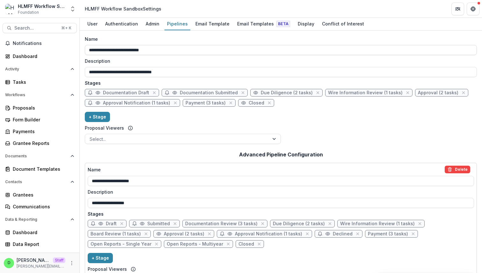 This screenshot has height=273, width=482. I want to click on a: Tasks, so click(40, 82).